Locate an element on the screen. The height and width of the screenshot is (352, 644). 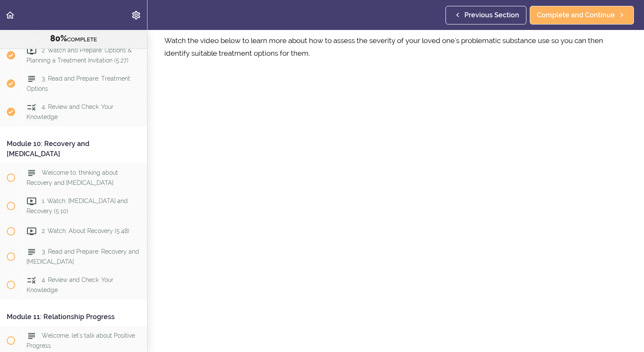
span: Watch the video below to learn more about how to assess the severity of your loved one's problema... is located at coordinates (384, 47).